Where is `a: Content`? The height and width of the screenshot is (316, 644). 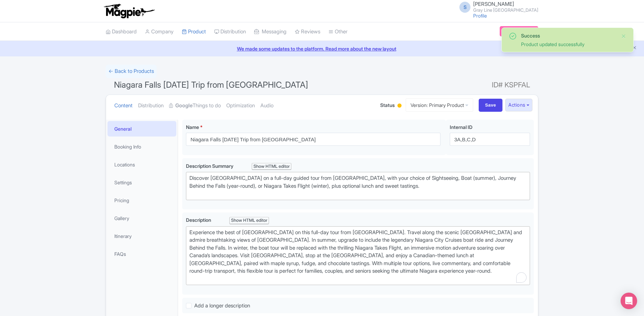
a: Content is located at coordinates (123, 106).